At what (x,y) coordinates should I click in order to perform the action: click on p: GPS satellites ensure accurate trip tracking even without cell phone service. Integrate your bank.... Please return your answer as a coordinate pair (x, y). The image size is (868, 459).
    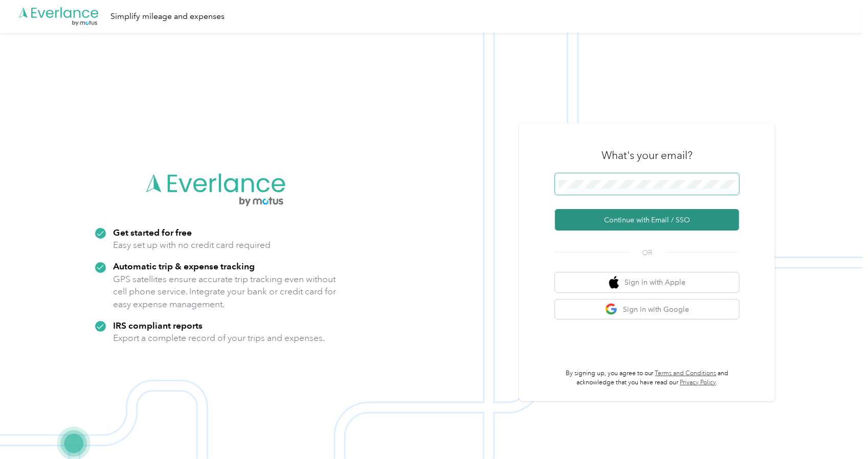
    Looking at the image, I should click on (224, 292).